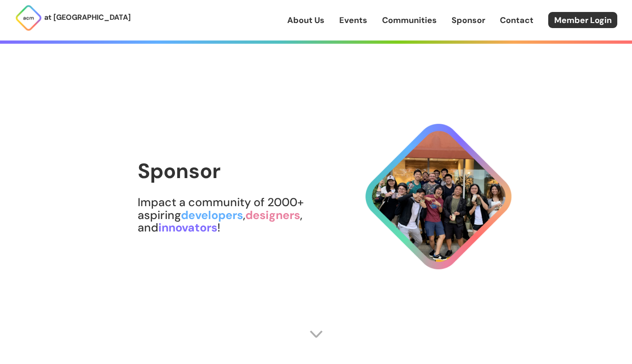 The image size is (632, 364). I want to click on a: About Us, so click(306, 20).